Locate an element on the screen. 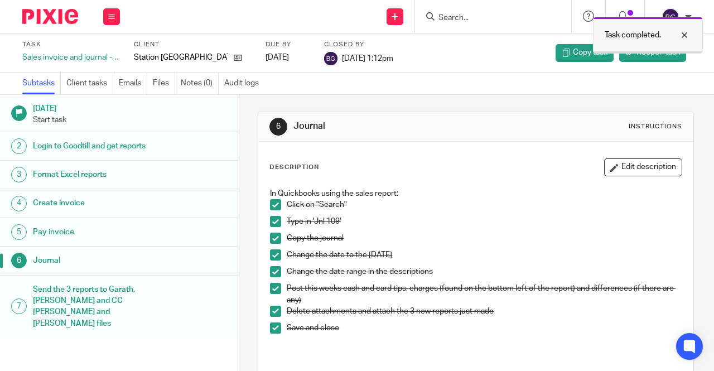 Image resolution: width=714 pixels, height=371 pixels. div: 3 is located at coordinates (19, 175).